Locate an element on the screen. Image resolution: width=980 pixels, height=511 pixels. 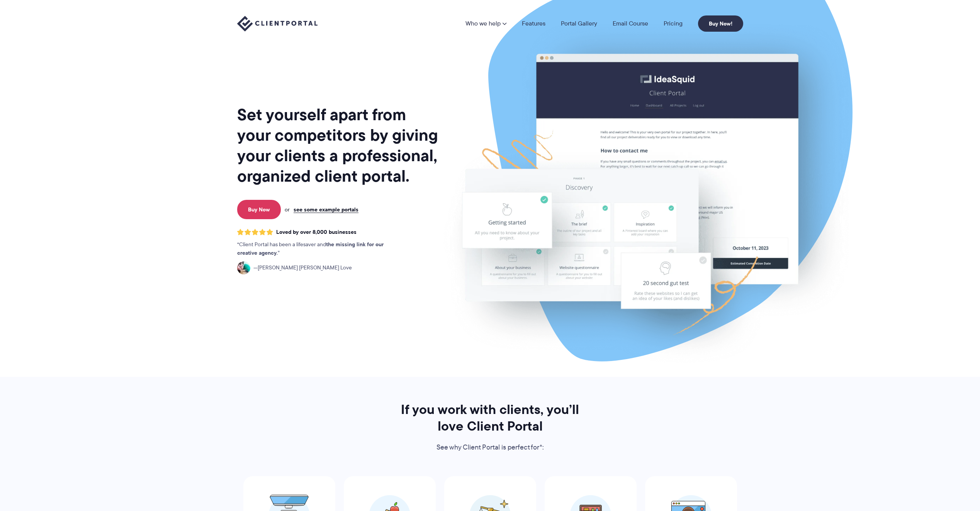
a: Buy Now is located at coordinates (259, 210).